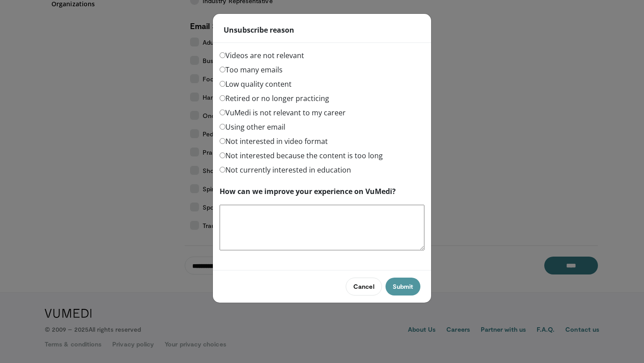  What do you see at coordinates (222, 127) in the screenshot?
I see `input: Using other email` at bounding box center [222, 127].